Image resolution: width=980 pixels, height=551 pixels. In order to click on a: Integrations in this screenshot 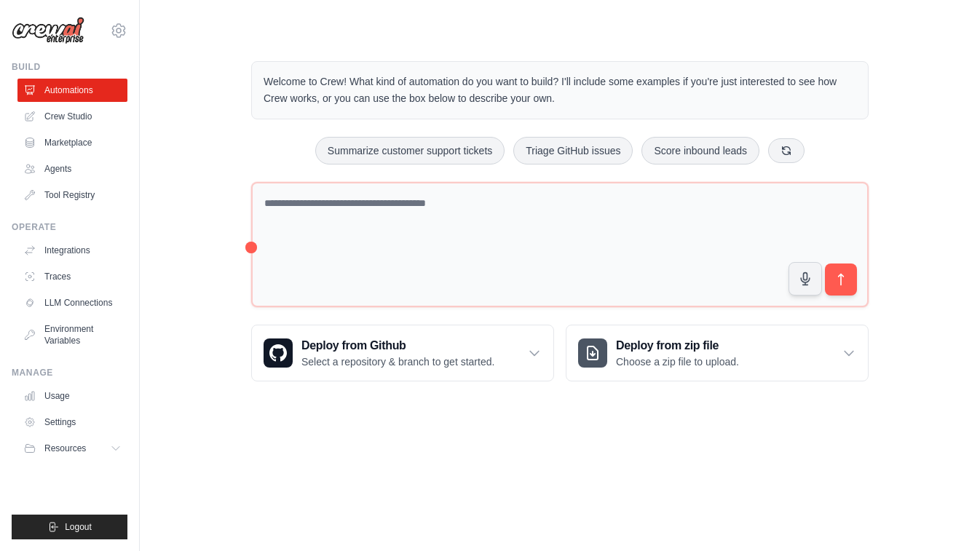, I will do `click(72, 251)`.